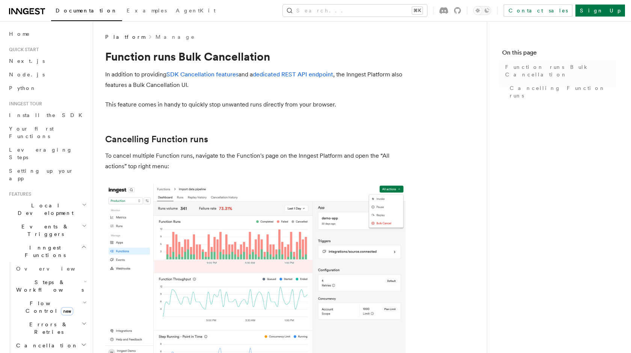 Image resolution: width=631 pixels, height=353 pixels. I want to click on a: Contact sales, so click(538, 11).